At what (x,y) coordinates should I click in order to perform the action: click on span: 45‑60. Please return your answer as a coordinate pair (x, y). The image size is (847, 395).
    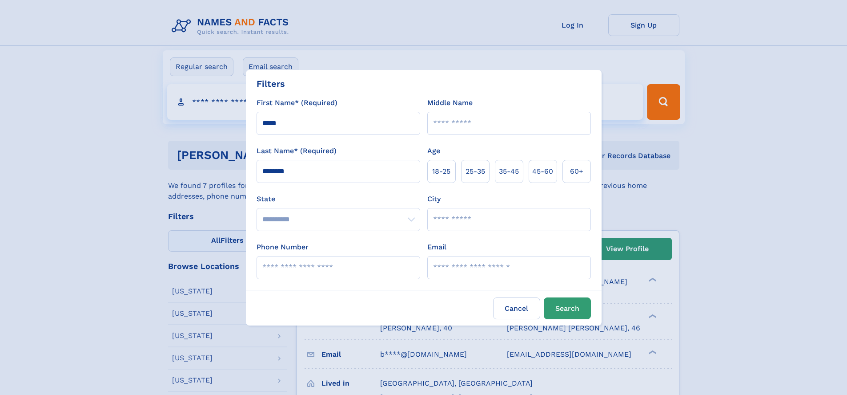
    Looking at the image, I should click on (543, 171).